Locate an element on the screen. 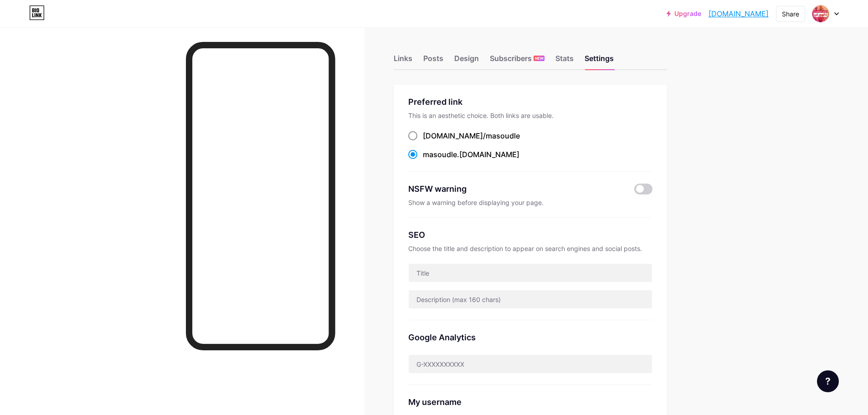 The width and height of the screenshot is (868, 415). div: Settings is located at coordinates (599, 61).